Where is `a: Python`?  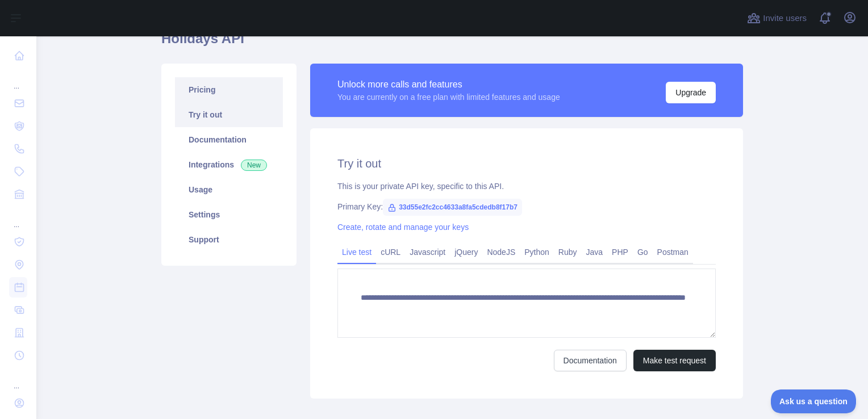
a: Python is located at coordinates (537, 252).